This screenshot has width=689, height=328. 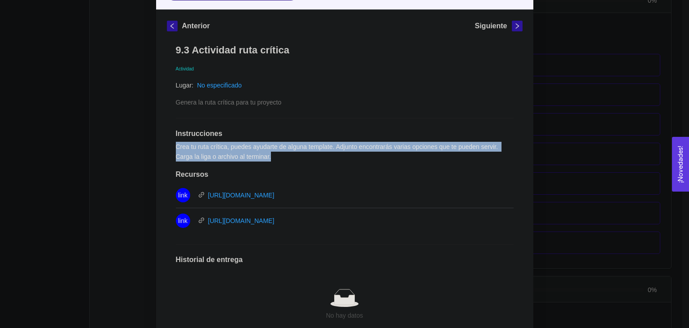 What do you see at coordinates (196, 26) in the screenshot?
I see `h5: Anterior` at bounding box center [196, 26].